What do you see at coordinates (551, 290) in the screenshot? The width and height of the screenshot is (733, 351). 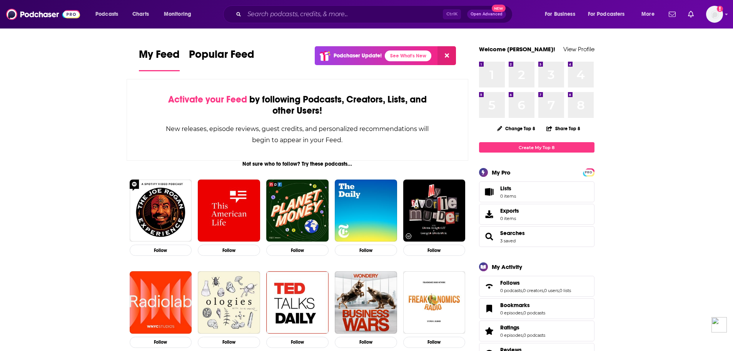 I see `a: 0 users` at bounding box center [551, 290].